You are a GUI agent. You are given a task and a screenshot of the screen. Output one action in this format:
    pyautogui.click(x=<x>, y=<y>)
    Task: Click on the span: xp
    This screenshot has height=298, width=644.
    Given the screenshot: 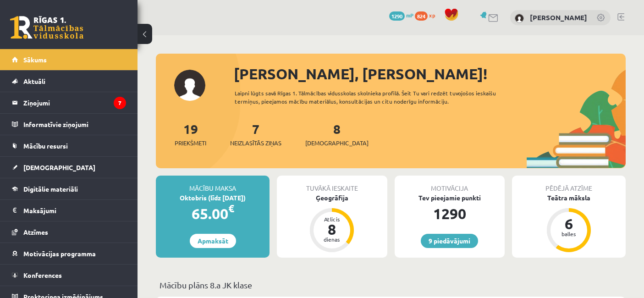 What is the action you would take?
    pyautogui.click(x=432, y=15)
    